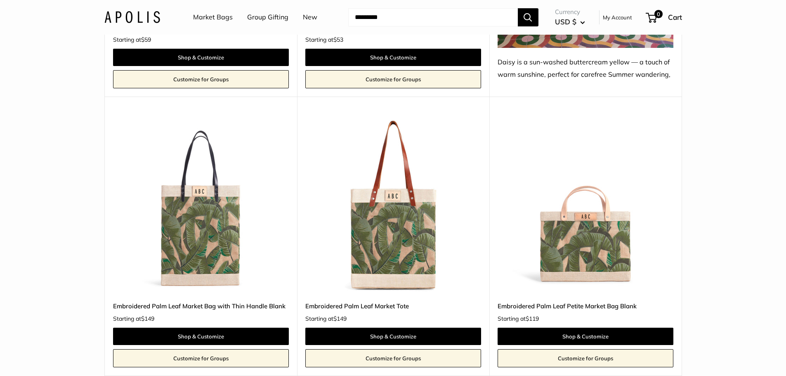  What do you see at coordinates (213, 17) in the screenshot?
I see `a: Market Bags` at bounding box center [213, 17].